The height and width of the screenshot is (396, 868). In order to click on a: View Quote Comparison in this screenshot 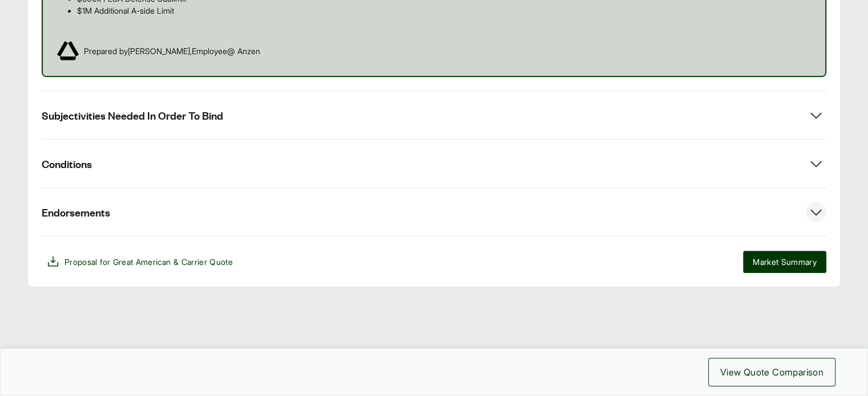, I will do `click(772, 372)`.